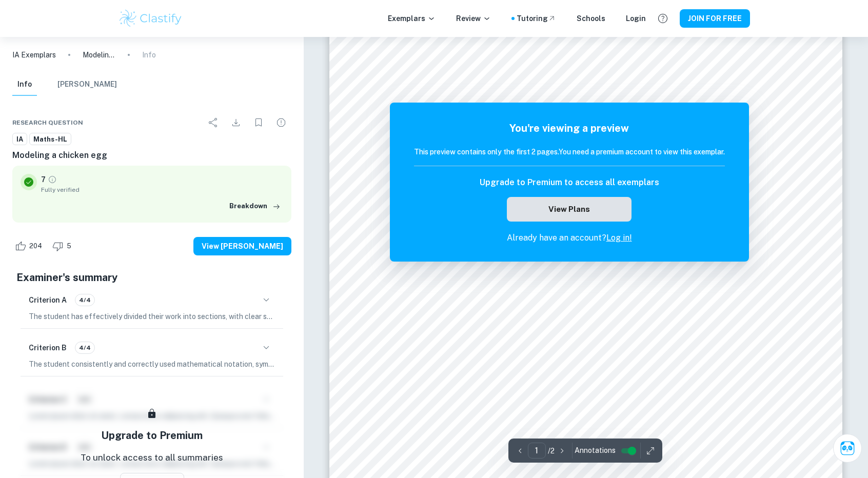 Image resolution: width=868 pixels, height=478 pixels. I want to click on div: Tutoring, so click(536, 18).